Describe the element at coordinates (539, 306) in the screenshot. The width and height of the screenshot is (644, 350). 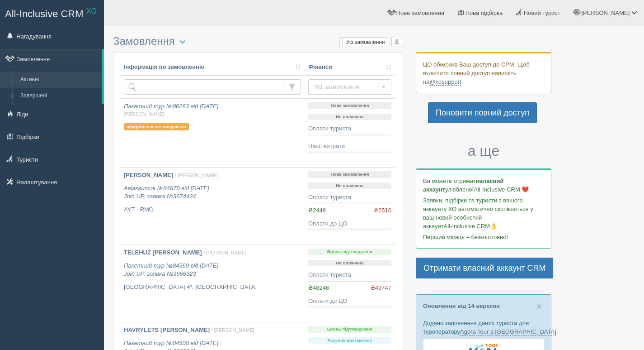
I see `button: Close` at that location.